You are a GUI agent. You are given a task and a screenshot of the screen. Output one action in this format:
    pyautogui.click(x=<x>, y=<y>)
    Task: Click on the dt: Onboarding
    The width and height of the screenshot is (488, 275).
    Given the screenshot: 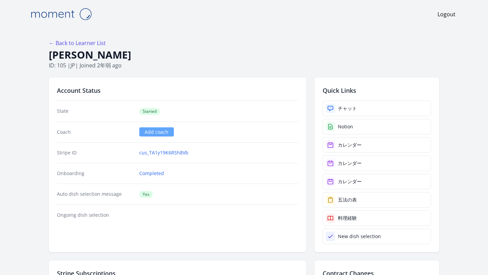 What is the action you would take?
    pyautogui.click(x=95, y=174)
    